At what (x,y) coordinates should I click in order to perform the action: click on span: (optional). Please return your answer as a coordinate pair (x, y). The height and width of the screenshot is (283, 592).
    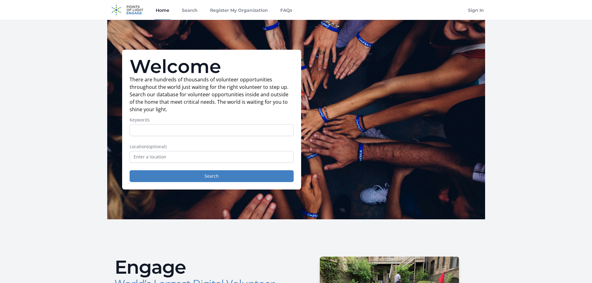
    Looking at the image, I should click on (157, 146).